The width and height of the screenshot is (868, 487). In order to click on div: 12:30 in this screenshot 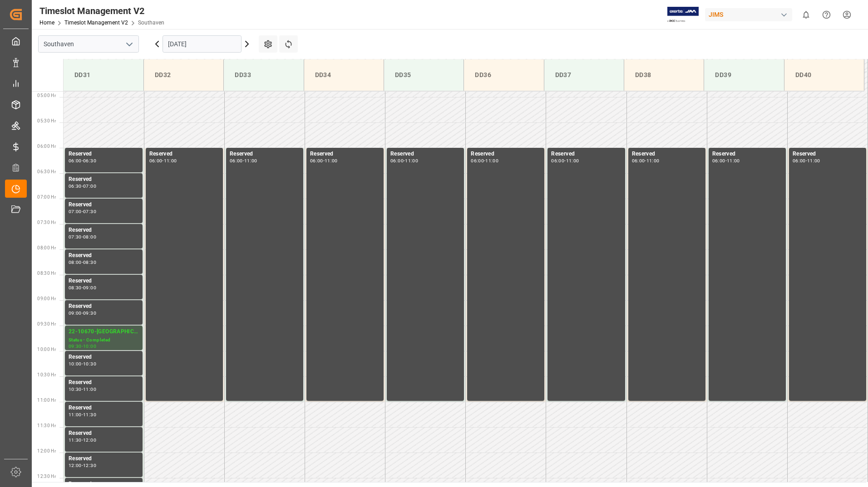, I will do `click(89, 465)`.